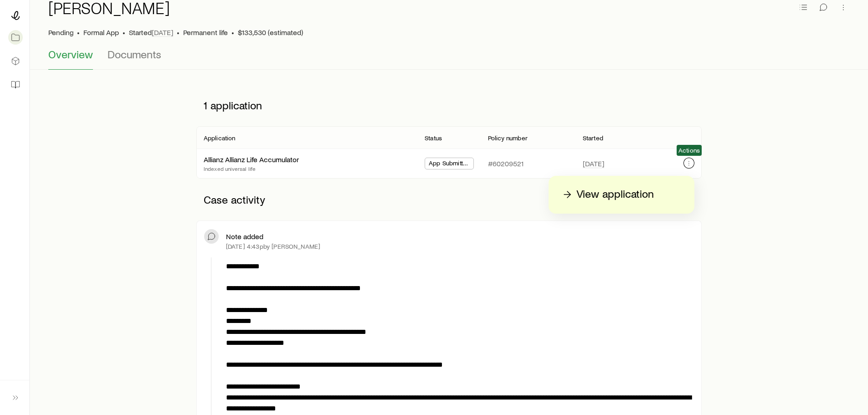 The height and width of the screenshot is (415, 868). What do you see at coordinates (251, 159) in the screenshot?
I see `a: Allianz Allianz Life Accumulator` at bounding box center [251, 159].